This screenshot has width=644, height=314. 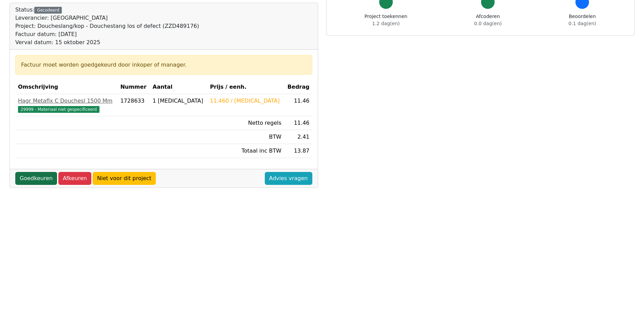 What do you see at coordinates (245, 123) in the screenshot?
I see `td: Netto regels` at bounding box center [245, 123].